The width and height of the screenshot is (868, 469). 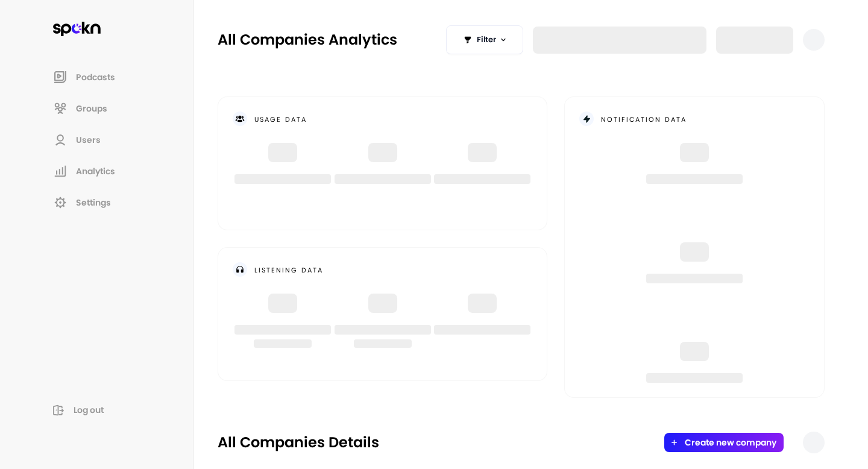 What do you see at coordinates (298, 442) in the screenshot?
I see `h2: All Companies Details` at bounding box center [298, 442].